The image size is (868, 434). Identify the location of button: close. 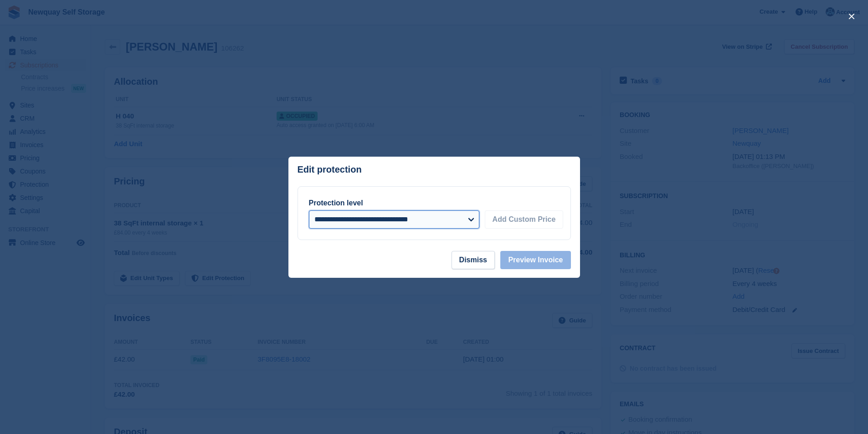
(852, 16).